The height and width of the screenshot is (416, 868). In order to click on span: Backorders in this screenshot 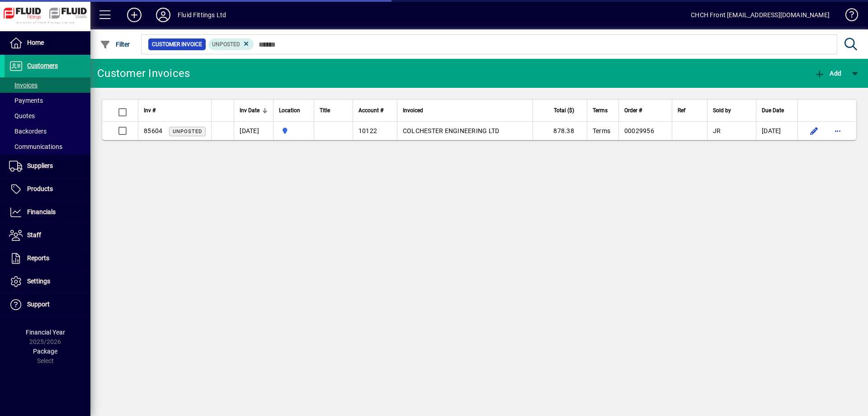, I will do `click(28, 131)`.